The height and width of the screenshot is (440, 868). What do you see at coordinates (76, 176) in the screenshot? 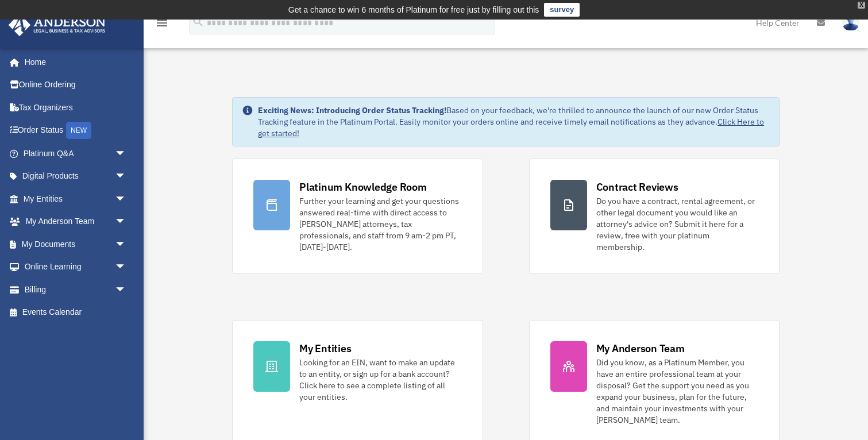
I see `a: Digital Productsarrow_drop_down` at bounding box center [76, 176].